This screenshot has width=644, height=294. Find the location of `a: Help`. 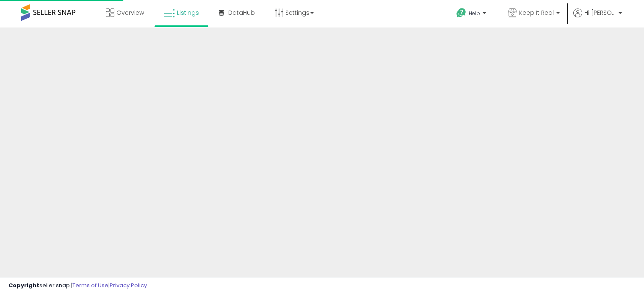

a: Help is located at coordinates (473, 15).